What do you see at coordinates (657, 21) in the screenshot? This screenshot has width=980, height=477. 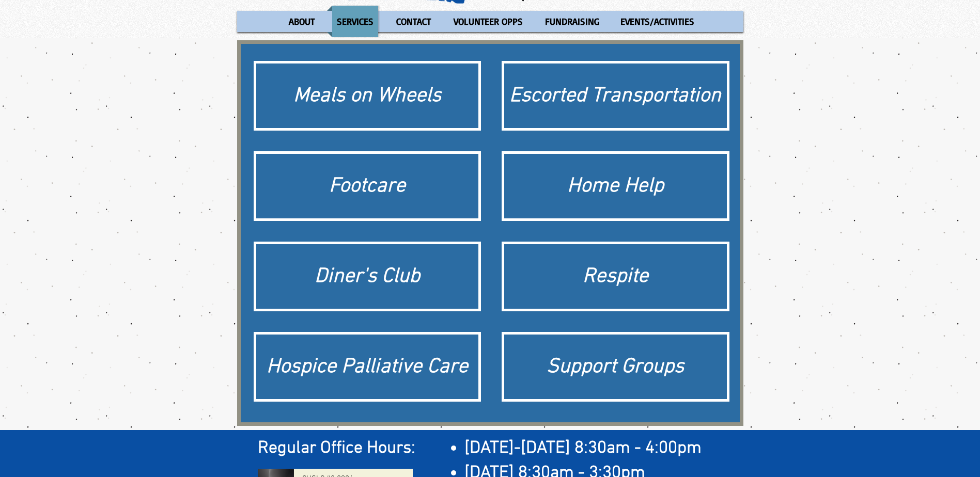 I see `p: EVENTS/ACTIVITIES` at bounding box center [657, 21].